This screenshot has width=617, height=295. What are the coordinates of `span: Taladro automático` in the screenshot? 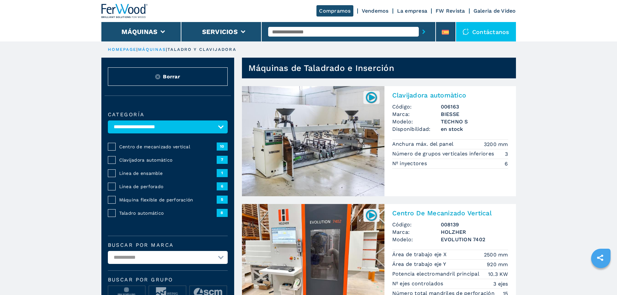 It's located at (168, 213).